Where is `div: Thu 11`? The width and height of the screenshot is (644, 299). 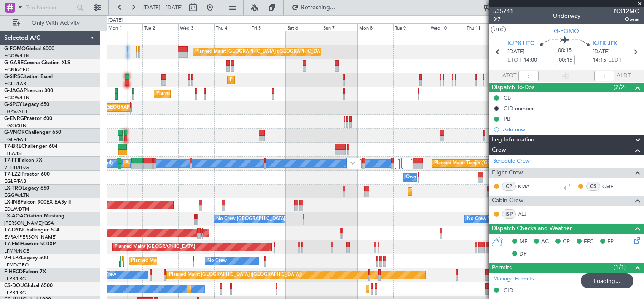 div: Thu 11 is located at coordinates (483, 27).